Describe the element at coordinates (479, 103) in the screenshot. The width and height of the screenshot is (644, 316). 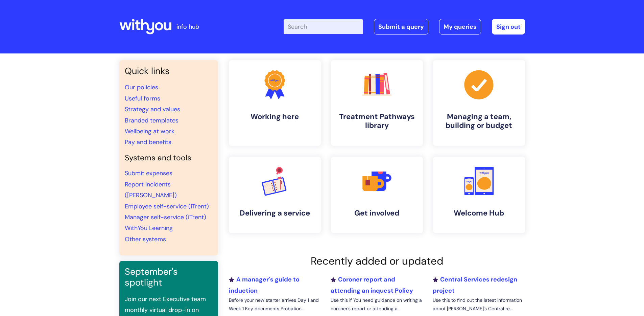
I see `a: Managing a team, building or budget` at that location.